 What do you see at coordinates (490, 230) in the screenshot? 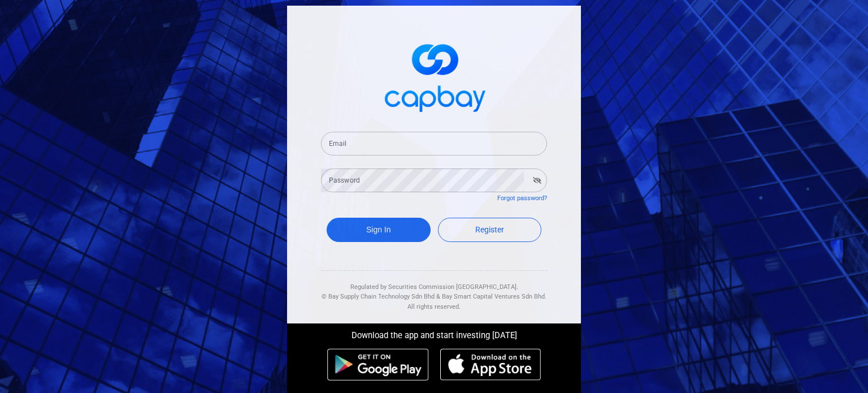
I see `a: Register` at bounding box center [490, 230].